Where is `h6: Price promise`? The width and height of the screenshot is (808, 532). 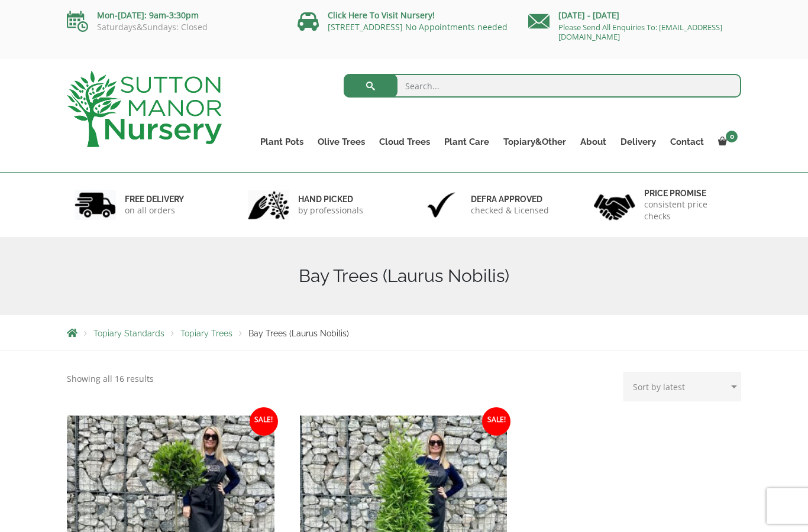
h6: Price promise is located at coordinates (689, 193).